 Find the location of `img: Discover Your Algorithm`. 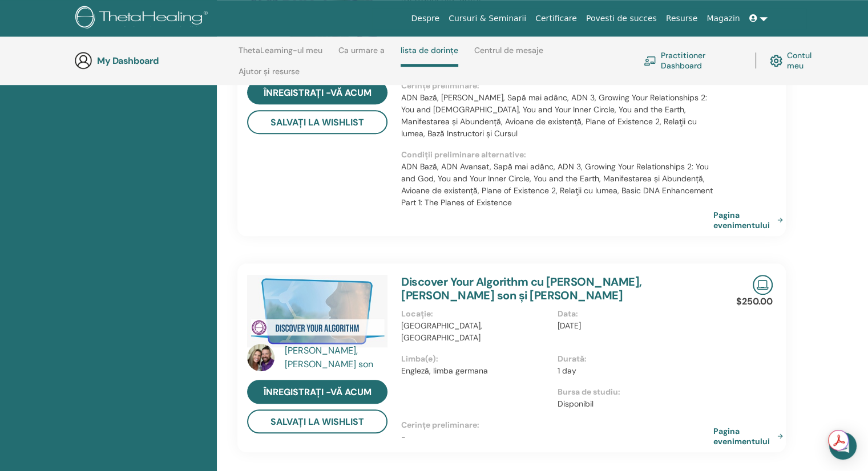

img: Discover Your Algorithm is located at coordinates (317, 311).